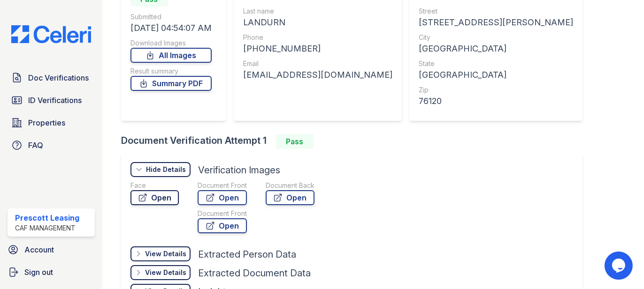 The height and width of the screenshot is (289, 644). What do you see at coordinates (47, 228) in the screenshot?
I see `div: CAF Management` at bounding box center [47, 228].